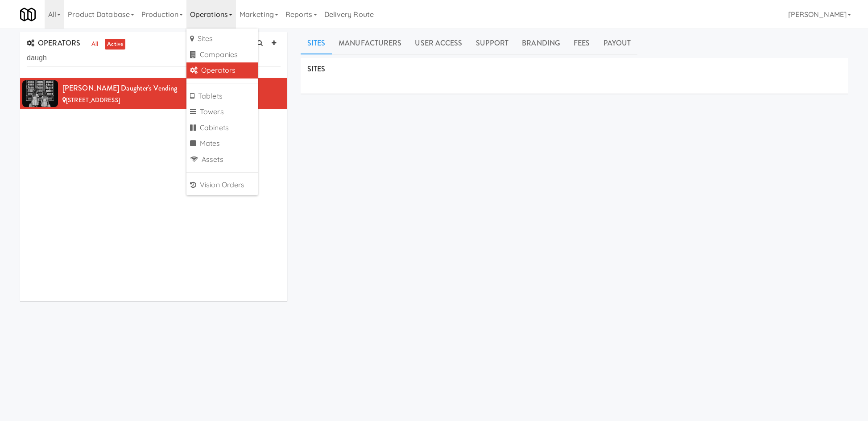 The height and width of the screenshot is (421, 868). I want to click on a: User Access, so click(438, 44).